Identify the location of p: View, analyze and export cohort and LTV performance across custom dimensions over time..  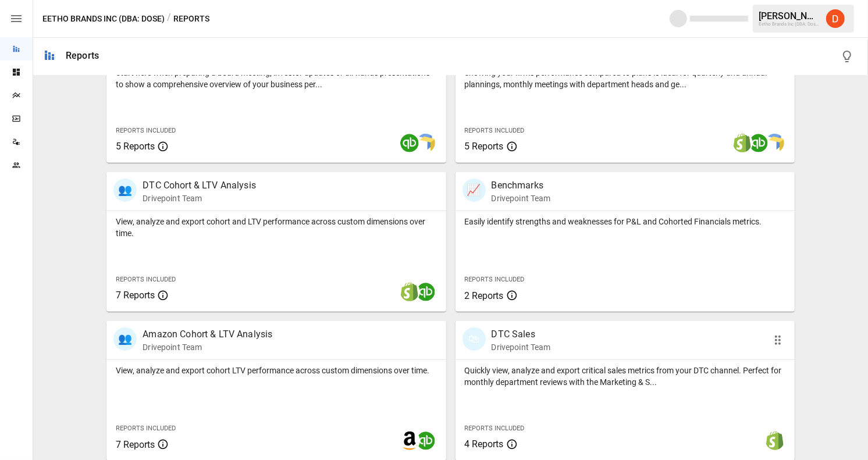
(276, 228).